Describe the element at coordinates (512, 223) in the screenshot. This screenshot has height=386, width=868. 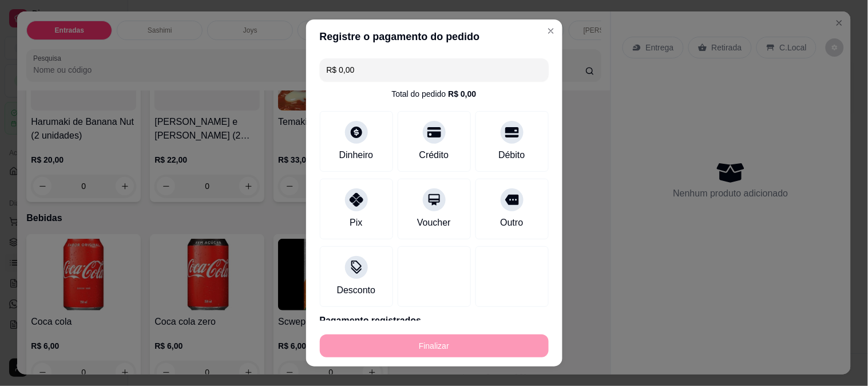
I see `div: Outro` at that location.